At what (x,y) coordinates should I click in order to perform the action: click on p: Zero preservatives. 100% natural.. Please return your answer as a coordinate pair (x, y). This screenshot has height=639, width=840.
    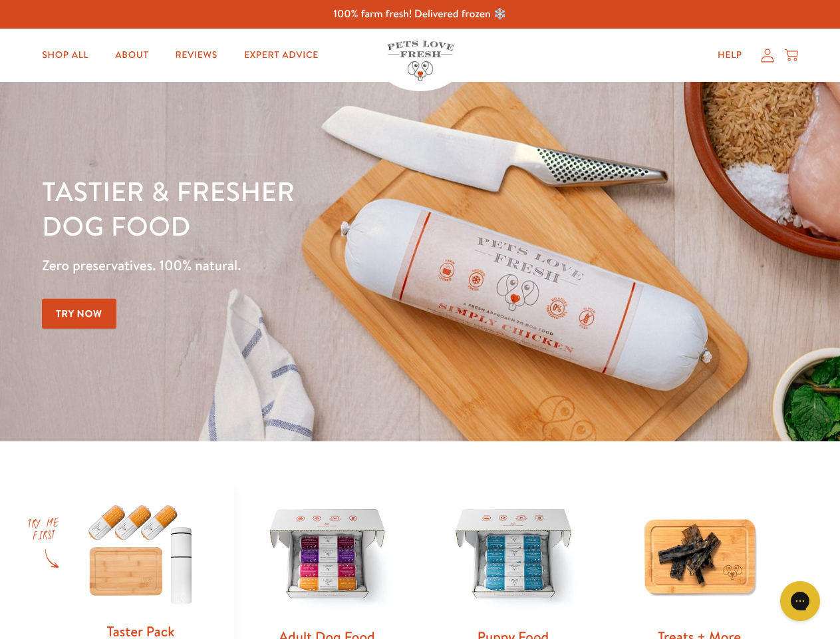
    Looking at the image, I should click on (294, 265).